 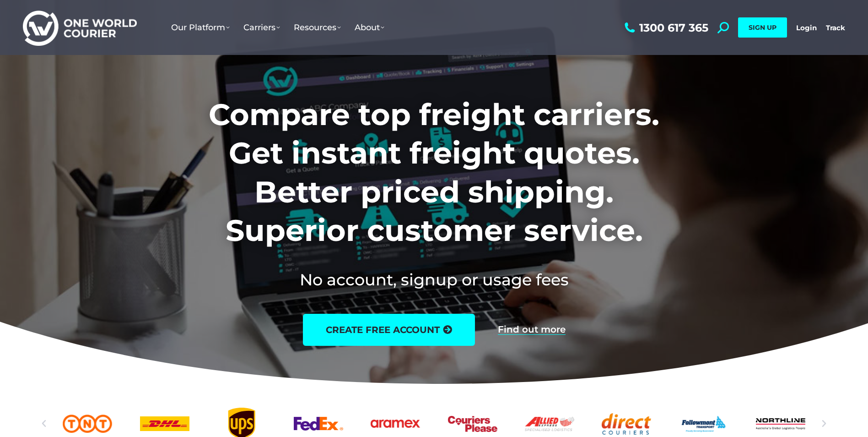 I want to click on a: create free account, so click(x=389, y=330).